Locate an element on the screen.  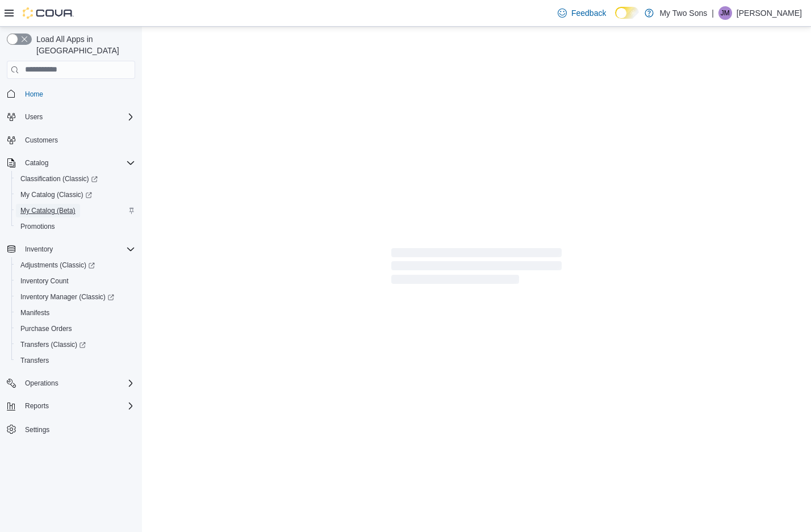
a: Transfers is located at coordinates (35, 361).